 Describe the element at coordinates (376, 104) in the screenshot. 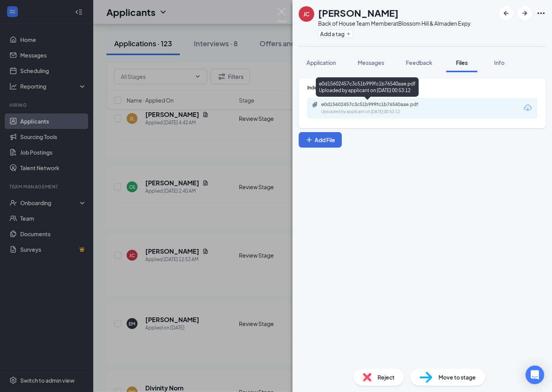

I see `div: e0d15602457c3c51b999fc1b76540aae.pdf` at that location.